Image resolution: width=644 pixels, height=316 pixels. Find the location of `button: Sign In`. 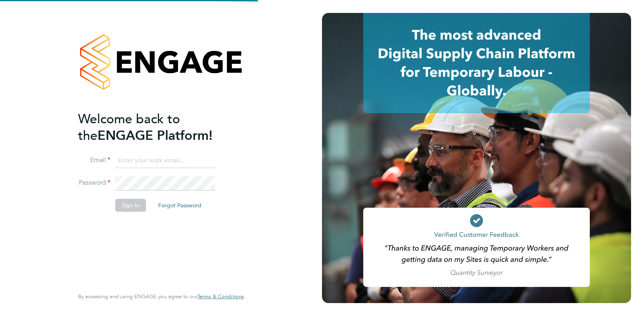

button: Sign In is located at coordinates (131, 206).